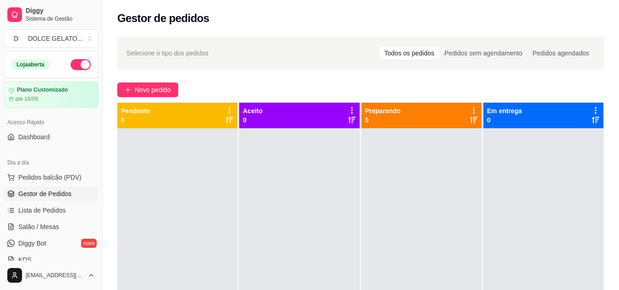 This screenshot has height=290, width=619. Describe the element at coordinates (153, 90) in the screenshot. I see `span: Novo pedido` at that location.